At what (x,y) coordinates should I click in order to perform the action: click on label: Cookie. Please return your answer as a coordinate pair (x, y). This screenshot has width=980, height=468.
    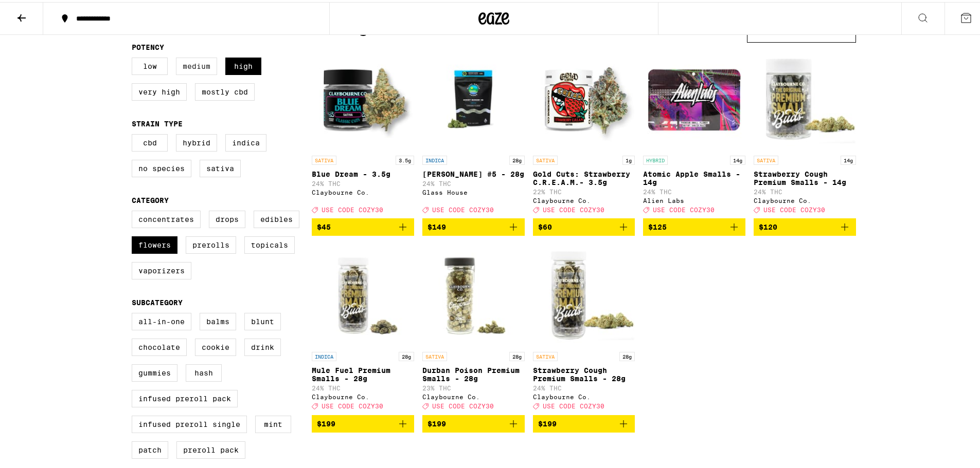
    Looking at the image, I should click on (216, 345).